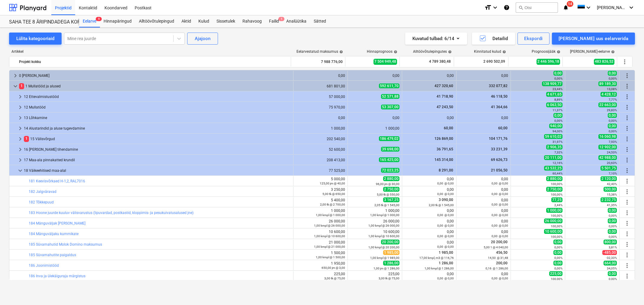  What do you see at coordinates (320, 255) in the screenshot?
I see `div: 1 500,00` at bounding box center [320, 255].